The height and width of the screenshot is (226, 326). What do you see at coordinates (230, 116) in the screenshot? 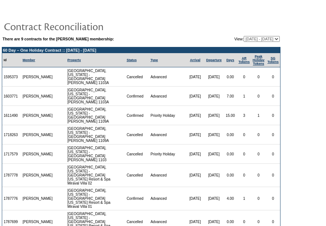
I see `td: 15.00` at bounding box center [230, 116].